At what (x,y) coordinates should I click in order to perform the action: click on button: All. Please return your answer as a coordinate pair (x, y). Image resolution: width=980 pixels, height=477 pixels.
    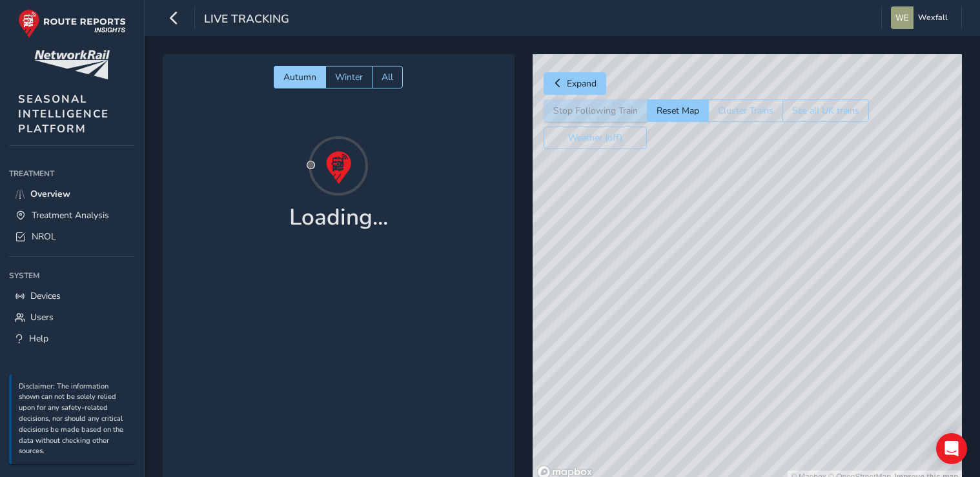
    Looking at the image, I should click on (388, 77).